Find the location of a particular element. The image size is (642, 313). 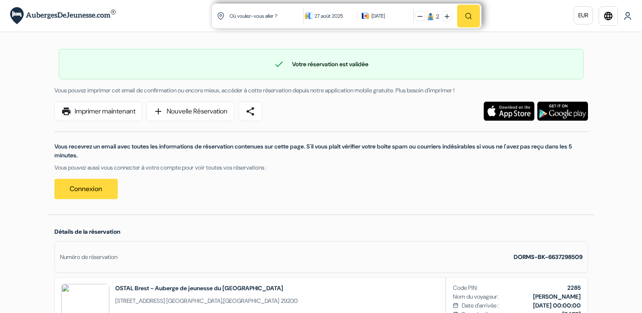

img: minus is located at coordinates (420, 16).